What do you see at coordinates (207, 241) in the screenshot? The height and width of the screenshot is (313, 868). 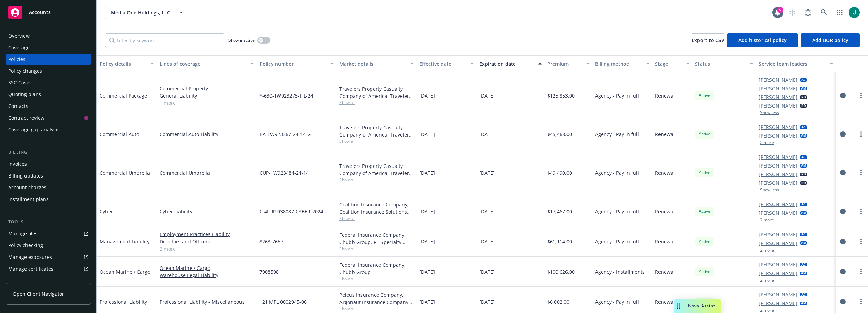 I see `a: Directors and Officers` at bounding box center [207, 241].